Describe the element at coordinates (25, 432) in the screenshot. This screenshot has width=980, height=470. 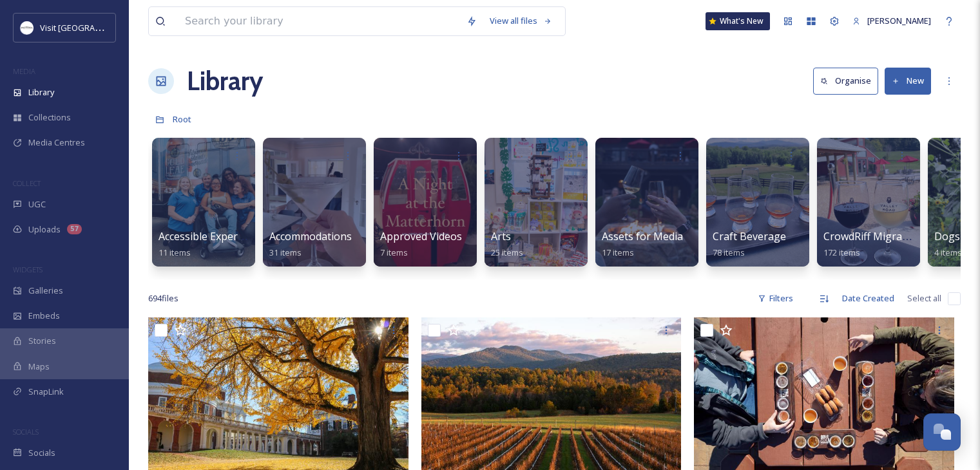
I see `span: SOCIALS` at that location.